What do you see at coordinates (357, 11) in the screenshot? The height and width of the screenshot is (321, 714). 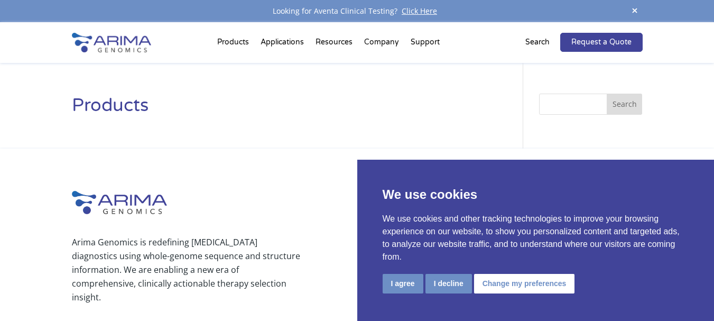 I see `div: Looking for Aventa Clinical Testing?` at bounding box center [357, 11].